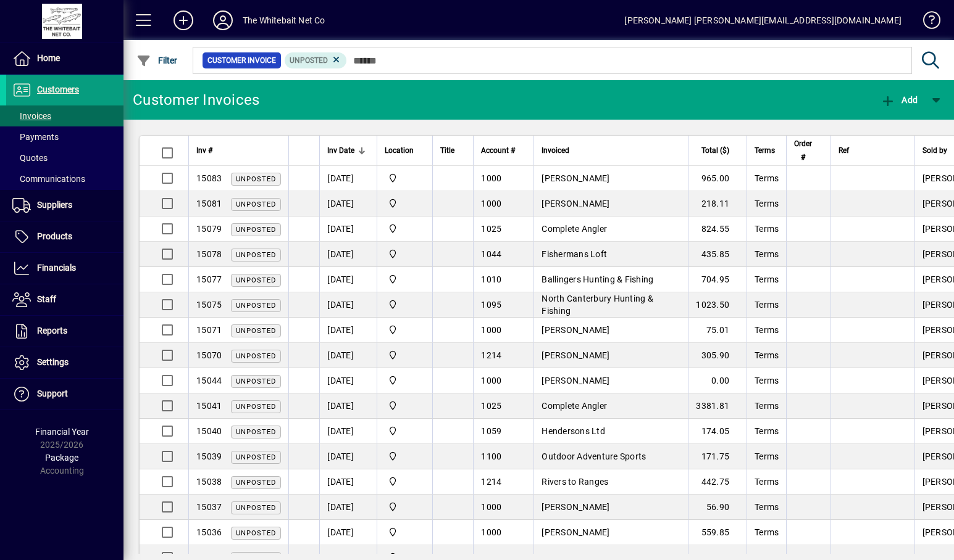 The width and height of the screenshot is (954, 560). Describe the element at coordinates (717, 330) in the screenshot. I see `td: 75.01` at that location.